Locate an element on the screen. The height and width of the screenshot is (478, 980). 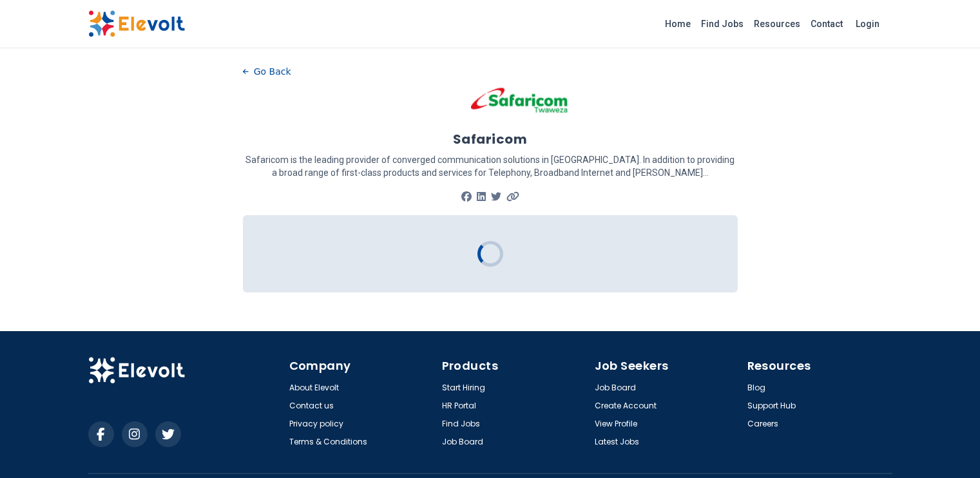
a: Resources is located at coordinates (777, 24).